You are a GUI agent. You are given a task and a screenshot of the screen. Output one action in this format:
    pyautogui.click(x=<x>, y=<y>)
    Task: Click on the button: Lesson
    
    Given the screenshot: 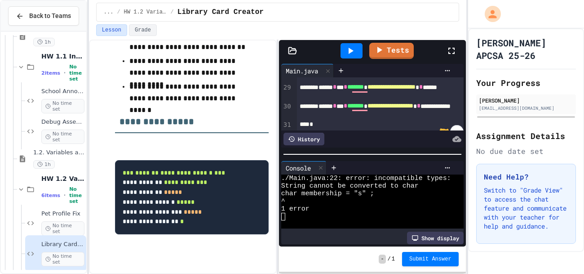 What is the action you would take?
    pyautogui.click(x=111, y=30)
    